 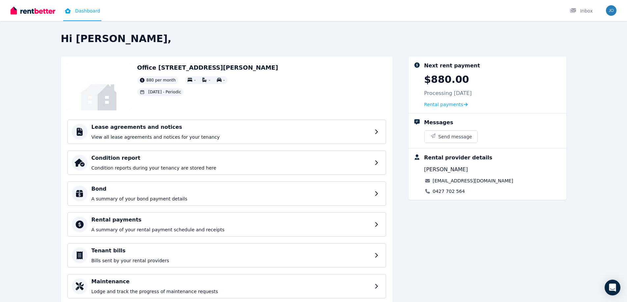 What do you see at coordinates (455, 137) in the screenshot?
I see `span: Send message` at bounding box center [455, 137].